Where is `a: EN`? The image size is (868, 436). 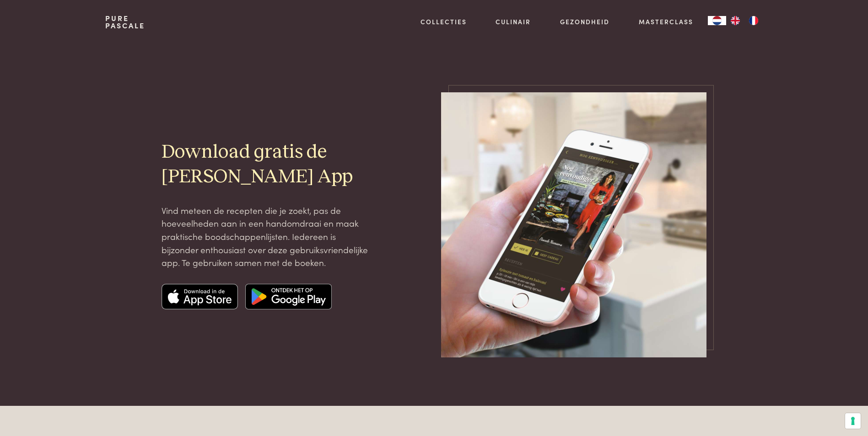 a: EN is located at coordinates (735, 21).